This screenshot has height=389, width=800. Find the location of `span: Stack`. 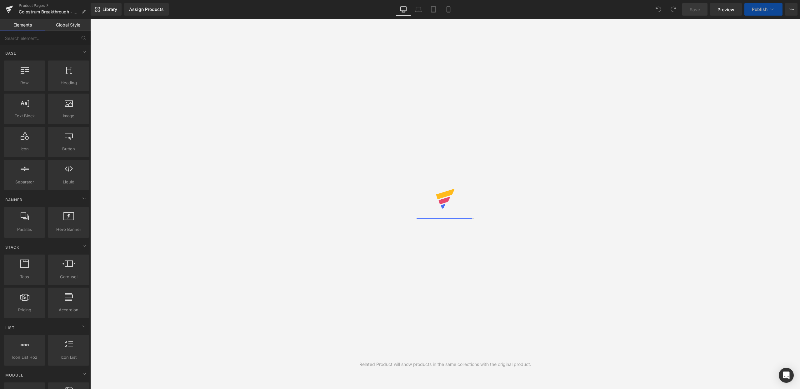

span: Stack is located at coordinates (12, 247).